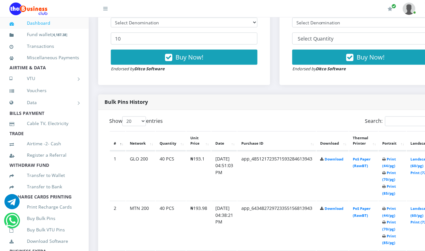  I want to click on a: Buy Bulk Pins, so click(44, 218).